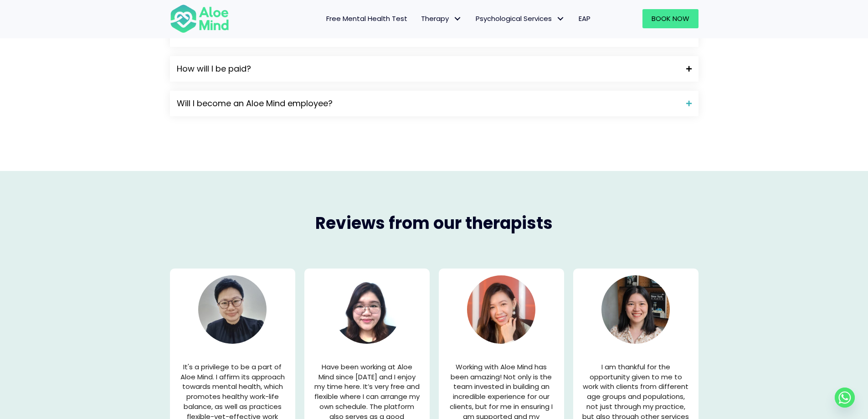 The image size is (868, 419). I want to click on span: How will I be paid?, so click(428, 69).